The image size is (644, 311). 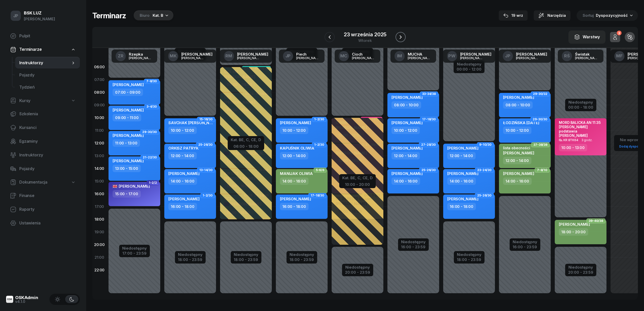 What do you see at coordinates (612, 15) in the screenshot?
I see `span: Dyspozycyjność` at bounding box center [612, 15].